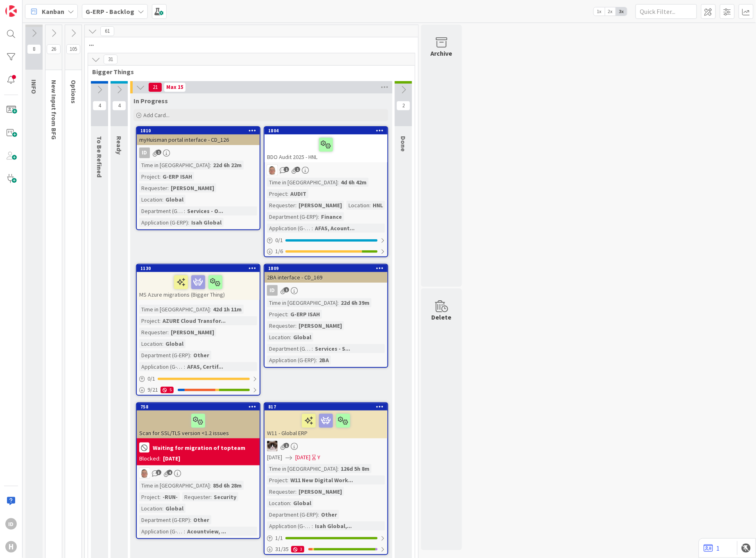  Describe the element at coordinates (53, 11) in the screenshot. I see `span: Kanban` at that location.